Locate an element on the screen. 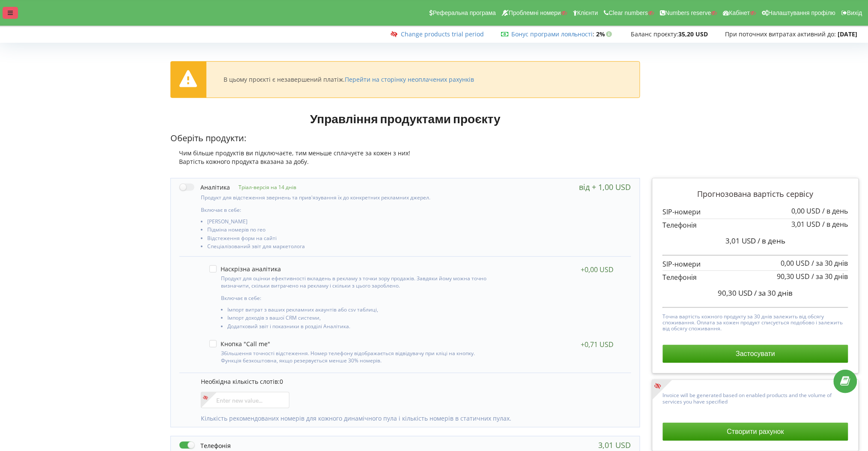 The image size is (868, 451). span: Numbers reserve is located at coordinates (688, 13).